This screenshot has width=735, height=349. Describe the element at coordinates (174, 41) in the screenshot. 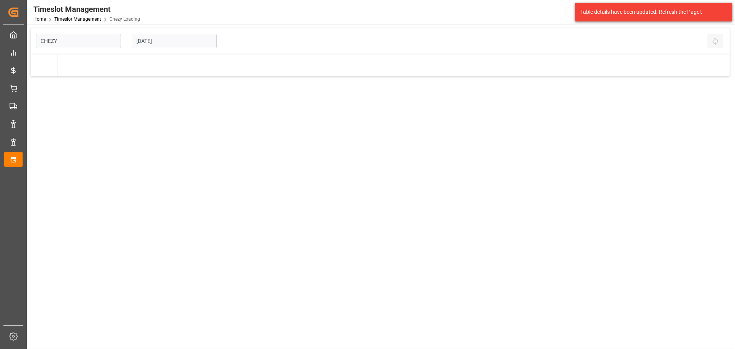

I see `input: DD-MM-YYYY` at that location.